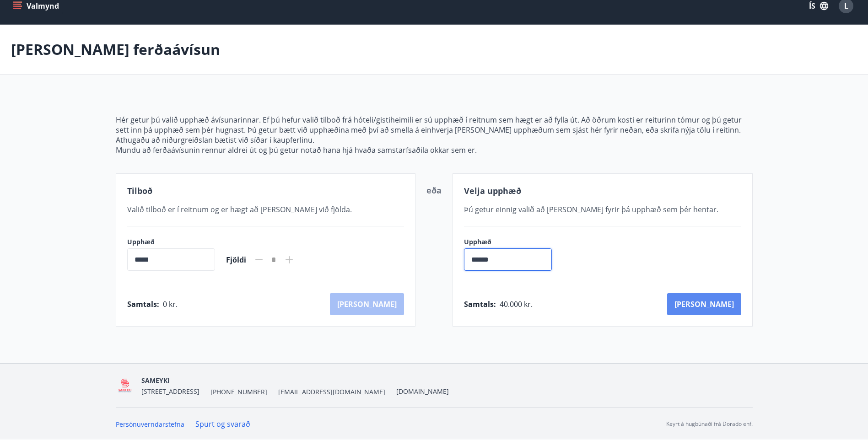 Image resolution: width=868 pixels, height=440 pixels. Describe the element at coordinates (516, 304) in the screenshot. I see `span: 40.000 kr.` at that location.